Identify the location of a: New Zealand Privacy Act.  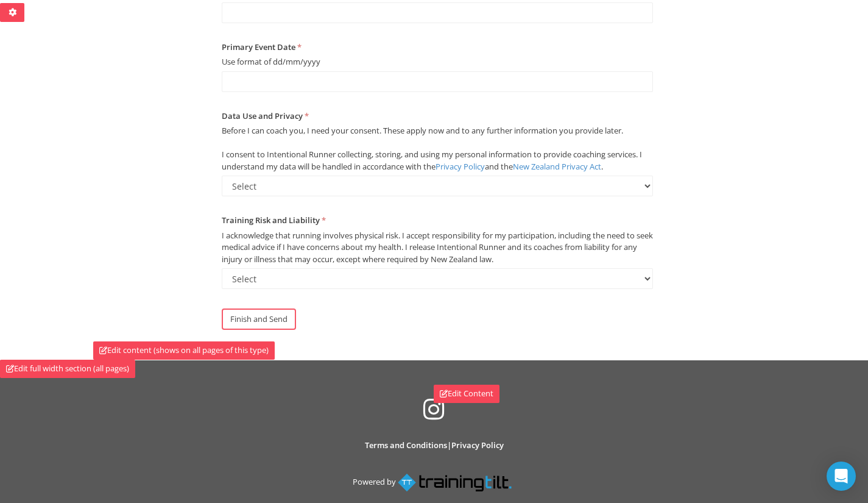
(557, 166).